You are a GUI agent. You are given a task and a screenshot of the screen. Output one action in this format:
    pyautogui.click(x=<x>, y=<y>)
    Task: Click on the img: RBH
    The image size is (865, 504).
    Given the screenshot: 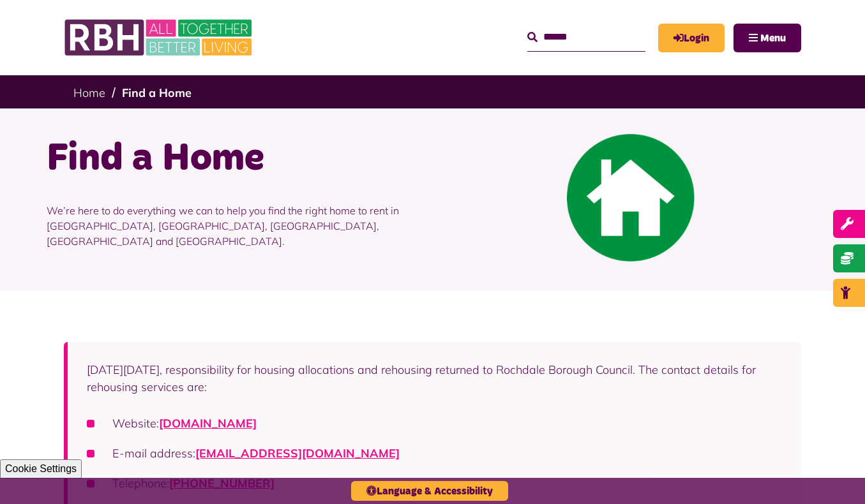 What is the action you would take?
    pyautogui.click(x=159, y=37)
    